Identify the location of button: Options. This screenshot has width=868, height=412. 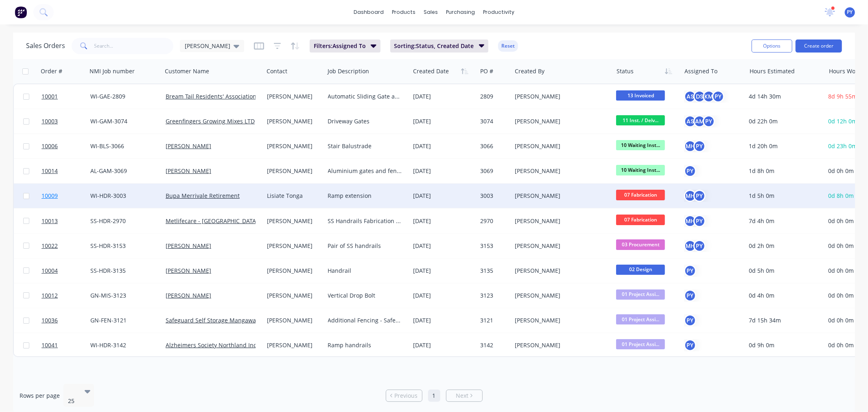
(772, 46).